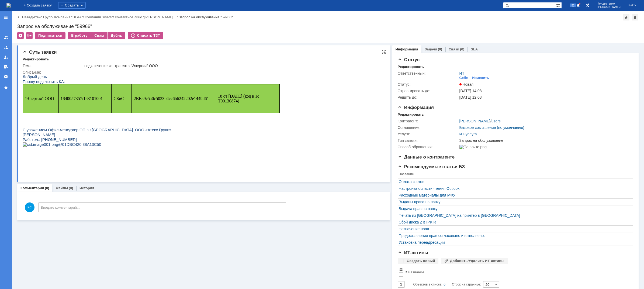 The height and width of the screenshot is (289, 644). I want to click on div: Работа с массовостью, so click(30, 35).